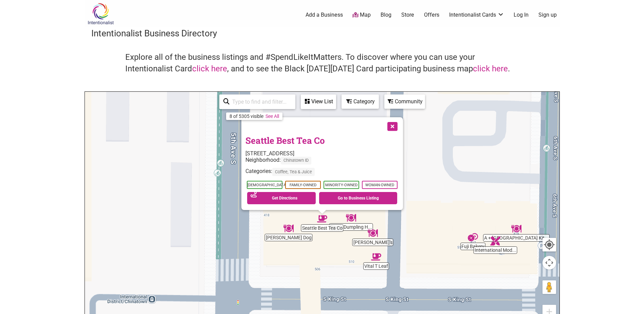  What do you see at coordinates (360, 102) in the screenshot?
I see `div: Category` at bounding box center [360, 102].